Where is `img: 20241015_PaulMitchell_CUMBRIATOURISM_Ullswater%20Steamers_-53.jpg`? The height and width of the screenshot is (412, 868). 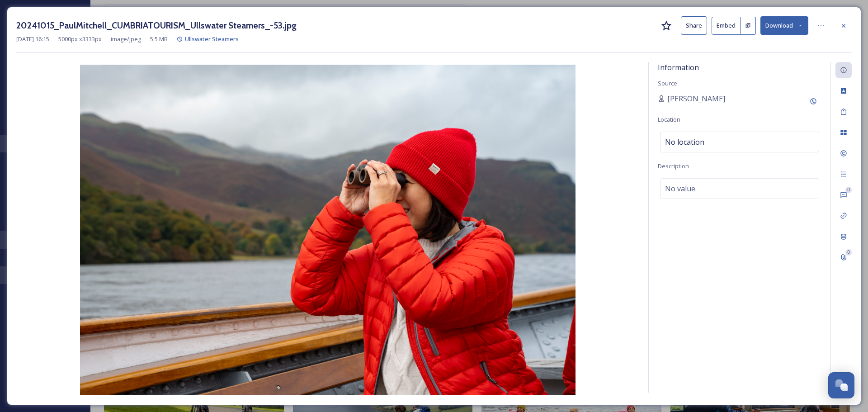 img: 20241015_PaulMitchell_CUMBRIATOURISM_Ullswater%20Steamers_-53.jpg is located at coordinates (328, 230).